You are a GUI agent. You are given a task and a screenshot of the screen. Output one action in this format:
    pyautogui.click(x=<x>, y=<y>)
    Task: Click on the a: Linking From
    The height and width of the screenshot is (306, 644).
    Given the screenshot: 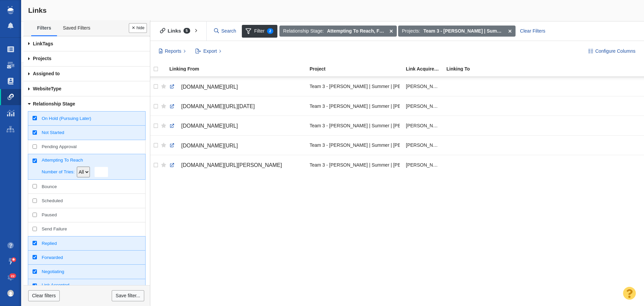 What is the action you would take?
    pyautogui.click(x=239, y=69)
    